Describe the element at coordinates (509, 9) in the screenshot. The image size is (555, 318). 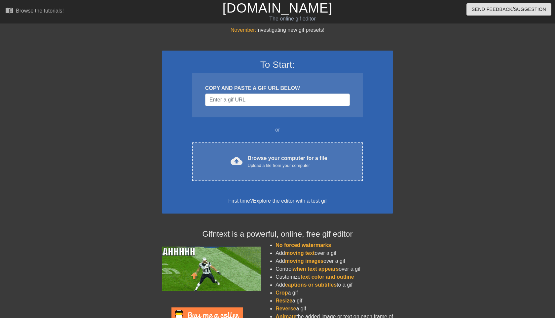
I see `button: Send Feedback/Suggestion` at that location.